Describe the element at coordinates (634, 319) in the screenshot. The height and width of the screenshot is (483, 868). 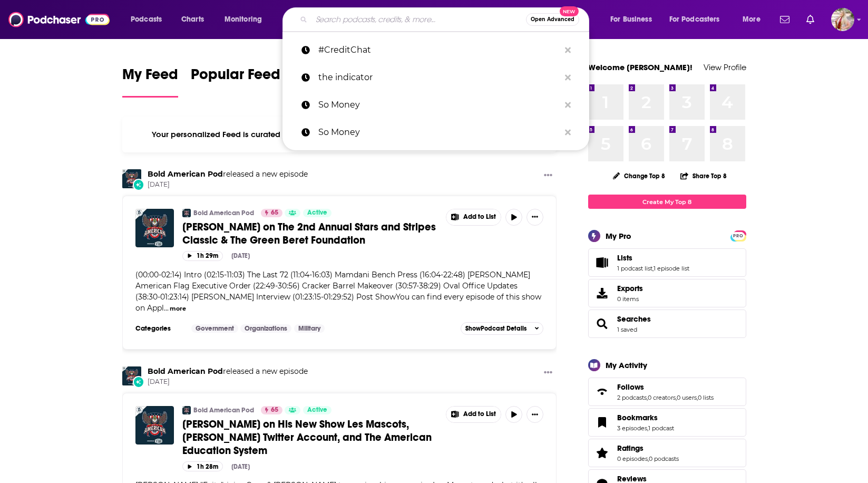
I see `a: Searches` at that location.